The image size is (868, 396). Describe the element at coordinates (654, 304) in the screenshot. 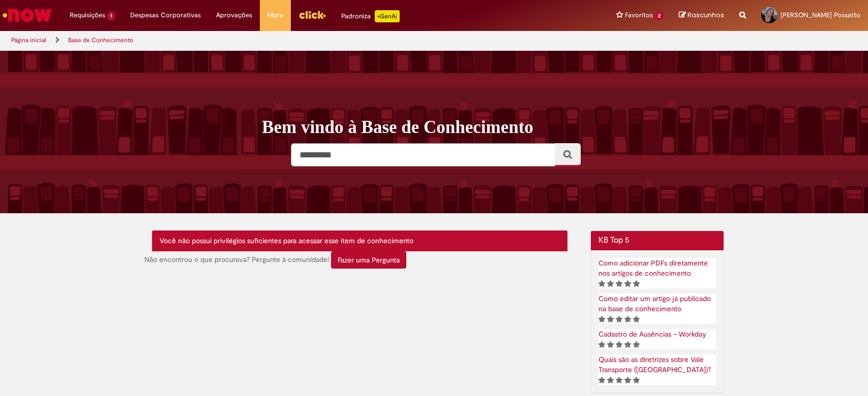

I see `a: Artigo, Como editar um artigo já publicado na base de conhecimento , classificação de 5 estrelas` at that location.